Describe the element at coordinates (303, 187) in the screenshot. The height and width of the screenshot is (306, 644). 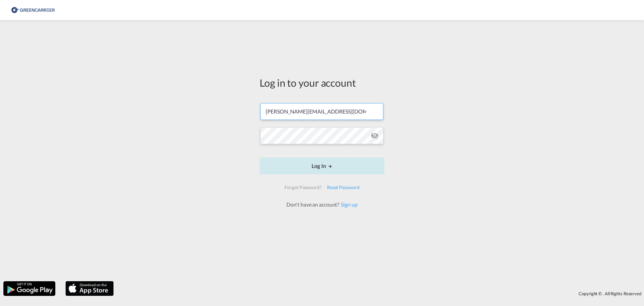
I see `div: Forgot Password?` at that location.